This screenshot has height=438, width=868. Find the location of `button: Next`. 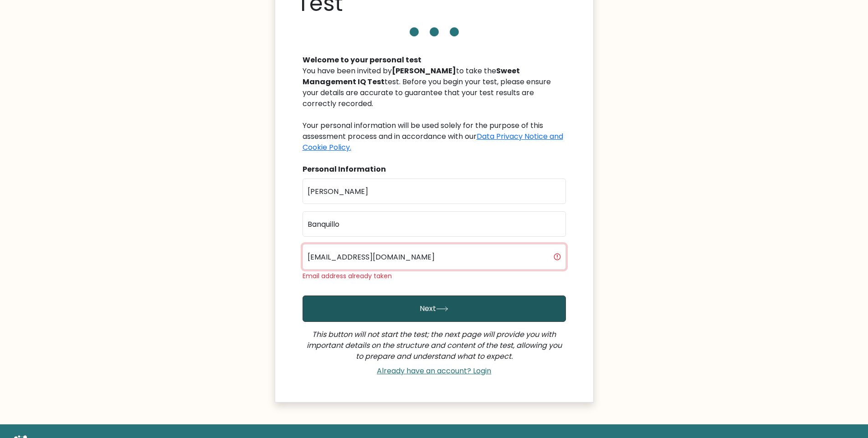

button: Next is located at coordinates (434, 309).